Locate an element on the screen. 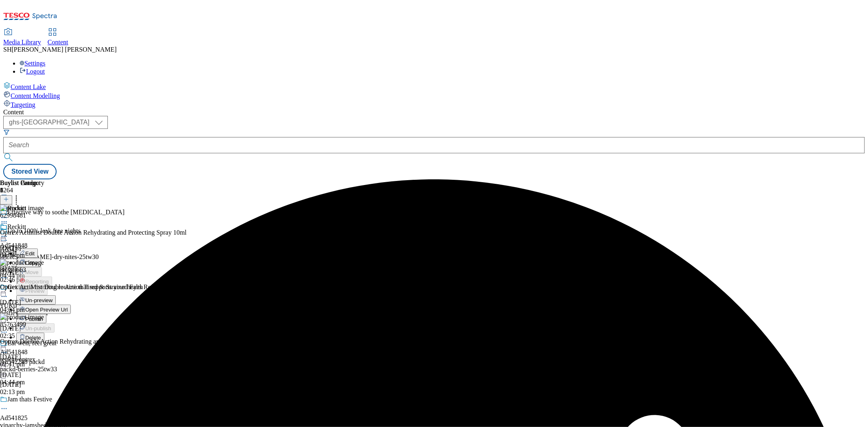 The width and height of the screenshot is (868, 427). span: Content Modelling is located at coordinates (35, 96).